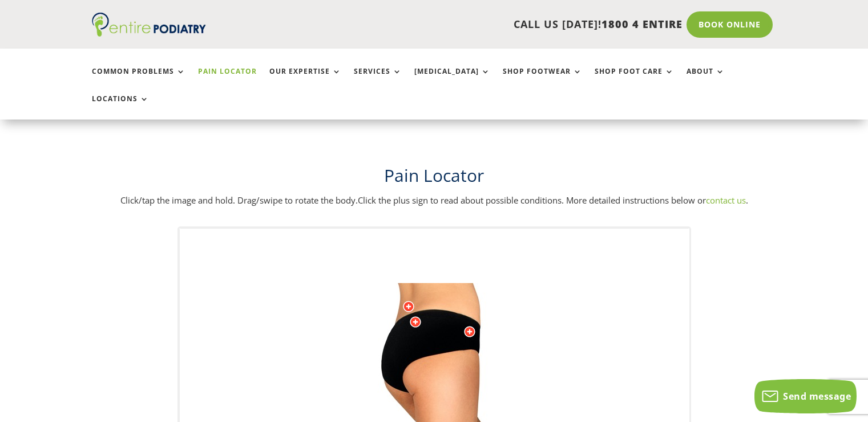 The width and height of the screenshot is (868, 422). I want to click on a: Shop Footwear, so click(542, 80).